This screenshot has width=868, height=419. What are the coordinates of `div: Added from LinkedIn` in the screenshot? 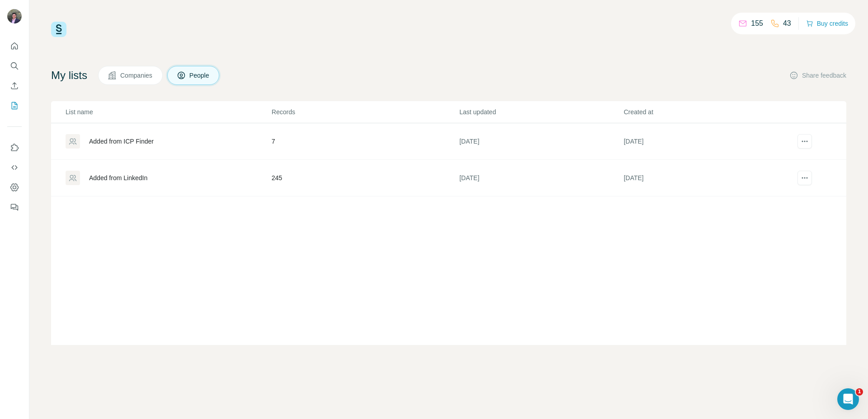 It's located at (118, 178).